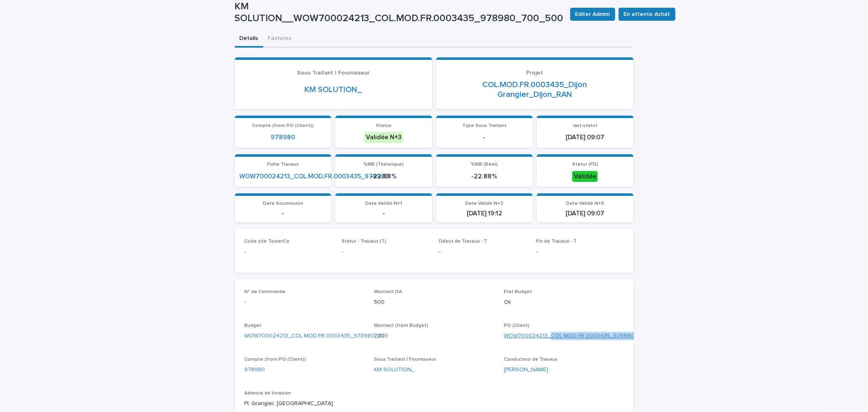 The width and height of the screenshot is (868, 412). What do you see at coordinates (399, 13) in the screenshot?
I see `p: KM SOLUTION__WOW700024213_COL.MOD.FR.0003435_978980_700_500` at bounding box center [399, 13].